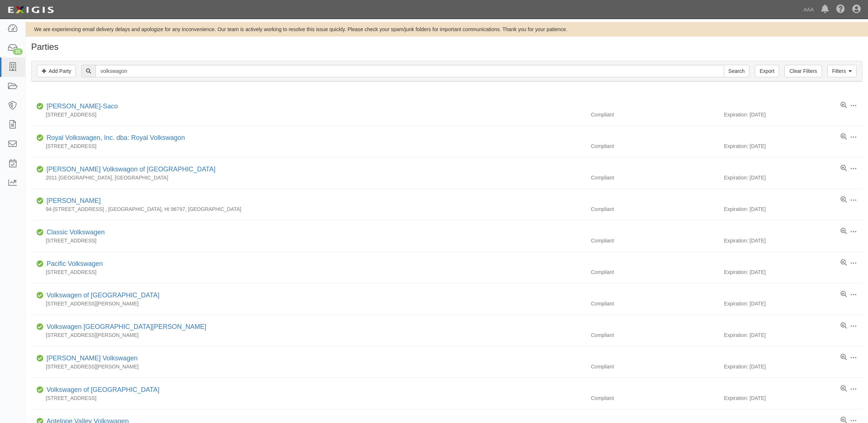  Describe the element at coordinates (31, 10) in the screenshot. I see `img: logo-5460c22ac91f19d4615b14bd174203de0afe785f0fc80cf4dbbc73dc1793850b.png` at that location.